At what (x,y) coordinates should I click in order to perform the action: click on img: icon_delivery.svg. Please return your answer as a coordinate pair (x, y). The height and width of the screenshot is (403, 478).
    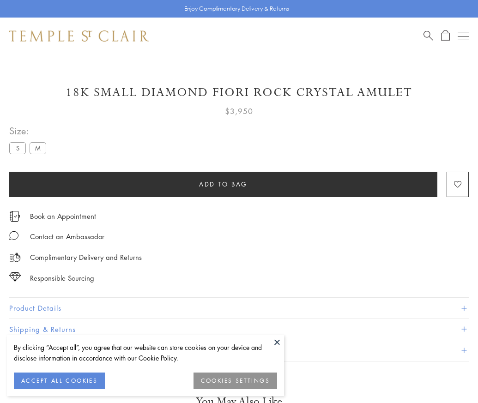
    Looking at the image, I should click on (15, 257).